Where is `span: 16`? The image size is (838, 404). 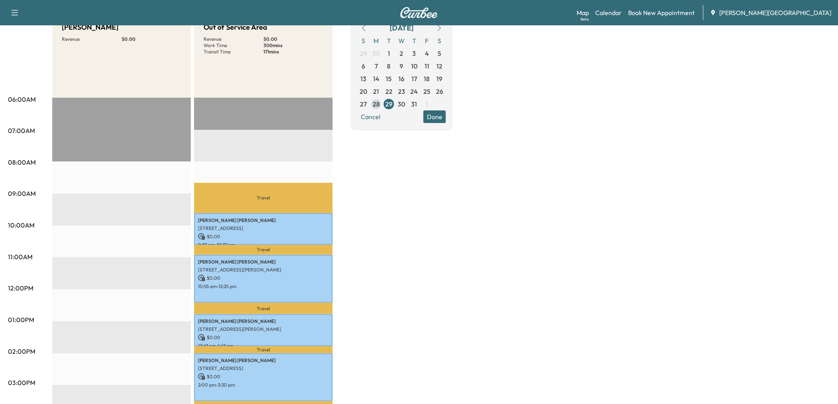
span: 16 is located at coordinates (402, 79).